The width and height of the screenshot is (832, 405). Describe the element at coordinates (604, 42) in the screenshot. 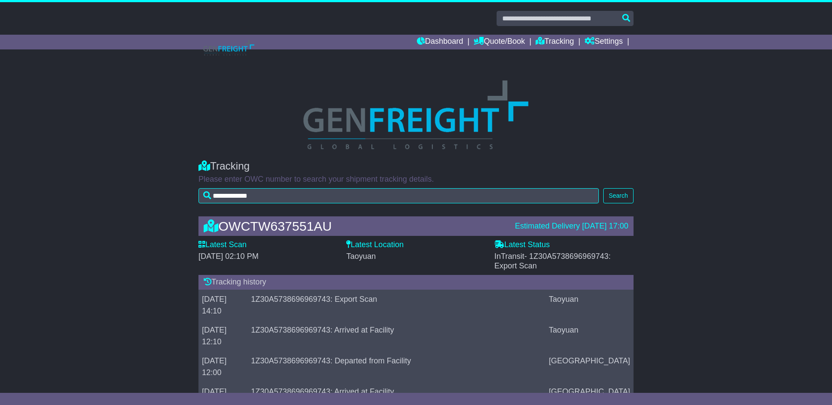

I see `a: Settings` at that location.